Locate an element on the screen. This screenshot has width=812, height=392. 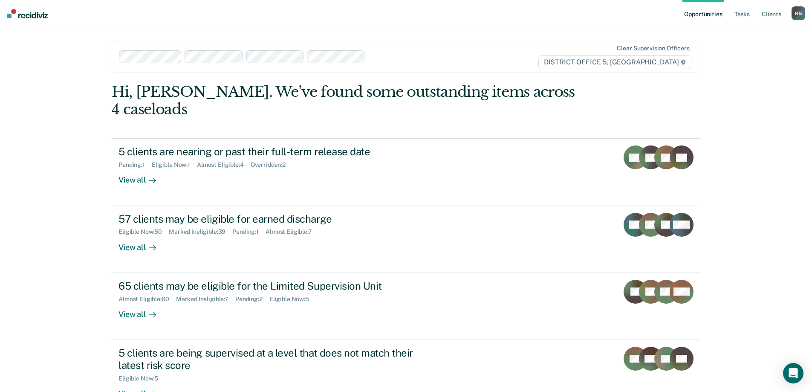
div: Almost Eligible : 4 is located at coordinates (224, 165).